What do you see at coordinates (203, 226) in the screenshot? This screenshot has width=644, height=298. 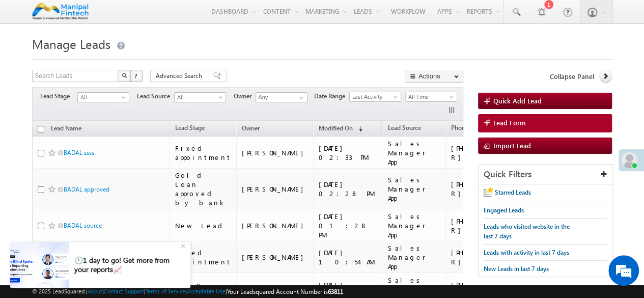 I see `div: New Lead` at bounding box center [203, 226].